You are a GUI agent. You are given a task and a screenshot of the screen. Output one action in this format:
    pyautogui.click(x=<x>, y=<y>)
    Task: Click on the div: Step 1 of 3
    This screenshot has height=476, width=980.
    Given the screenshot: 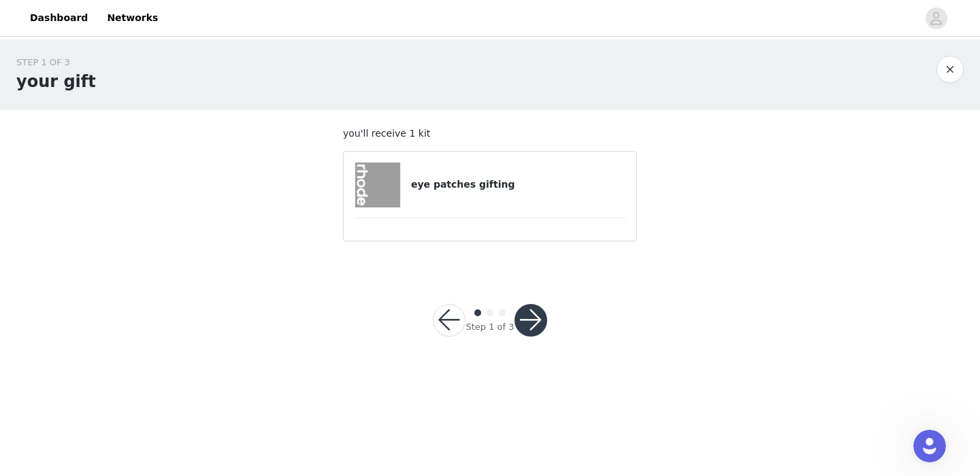 What is the action you would take?
    pyautogui.click(x=490, y=327)
    